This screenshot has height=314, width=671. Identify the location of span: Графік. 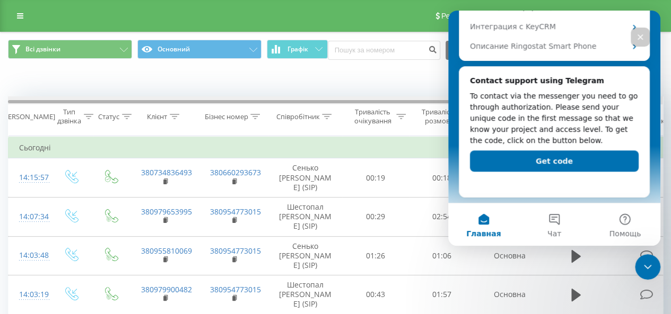
(297, 49).